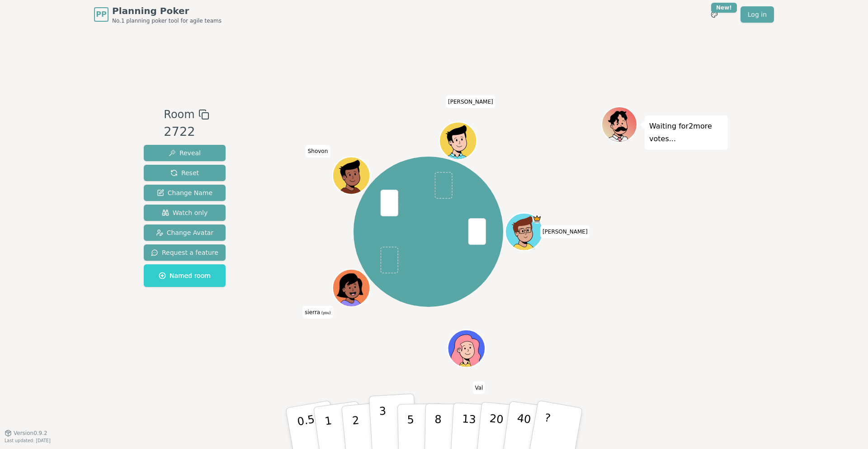 This screenshot has height=449, width=868. Describe the element at coordinates (724, 8) in the screenshot. I see `div: New!` at that location.